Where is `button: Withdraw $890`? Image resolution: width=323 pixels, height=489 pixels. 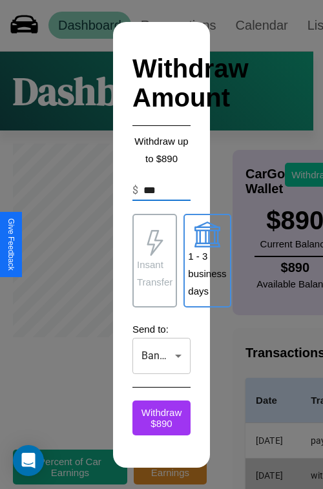 button: Withdraw $890 is located at coordinates (161, 418).